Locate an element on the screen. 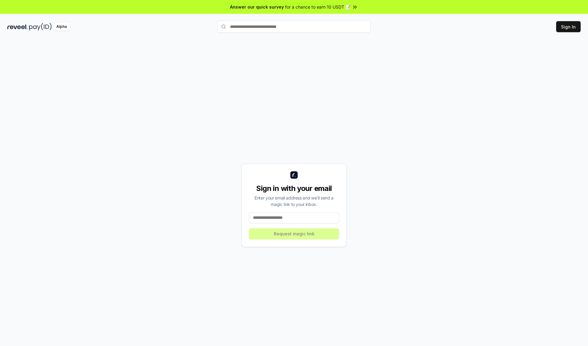 The image size is (588, 346). span: for a chance to earn 10 USDT 📝 is located at coordinates (318, 7).